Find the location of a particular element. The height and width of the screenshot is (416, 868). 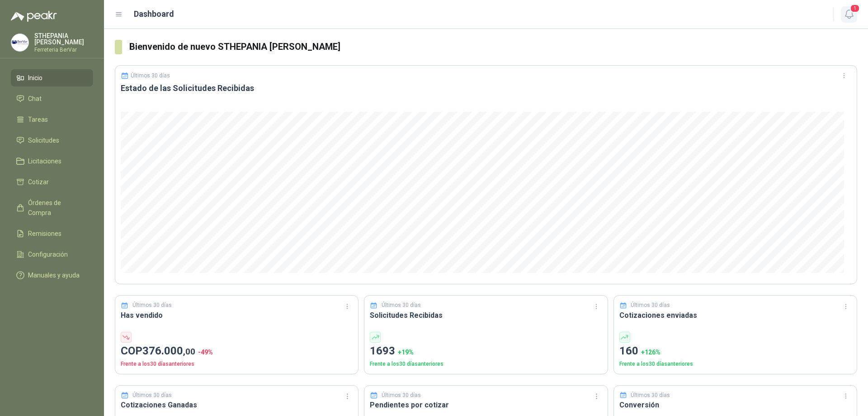

a: Chat is located at coordinates (52, 99).